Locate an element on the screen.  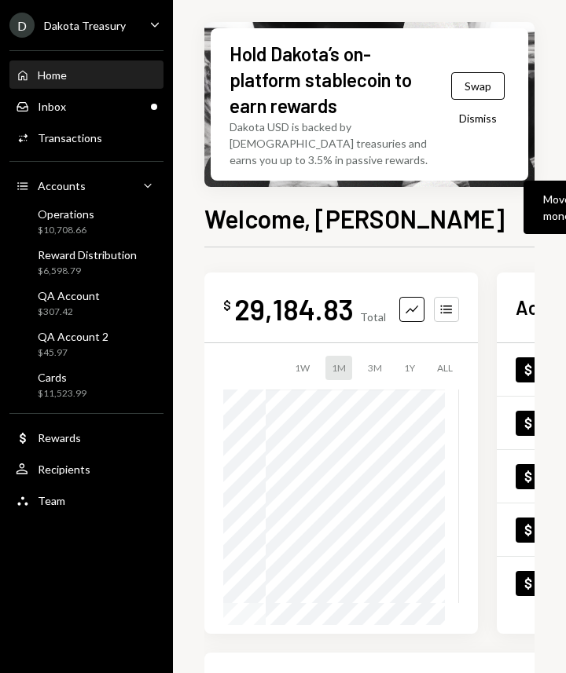
div: ALL is located at coordinates (445, 368).